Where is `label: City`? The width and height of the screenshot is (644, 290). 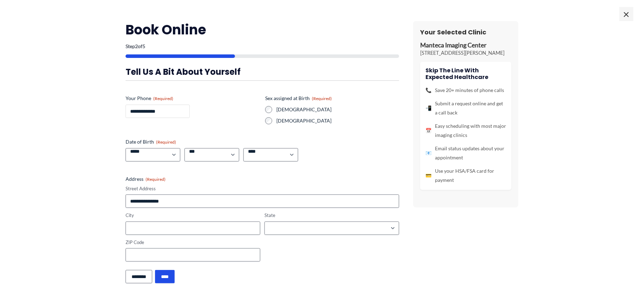
label: City is located at coordinates (193, 215).